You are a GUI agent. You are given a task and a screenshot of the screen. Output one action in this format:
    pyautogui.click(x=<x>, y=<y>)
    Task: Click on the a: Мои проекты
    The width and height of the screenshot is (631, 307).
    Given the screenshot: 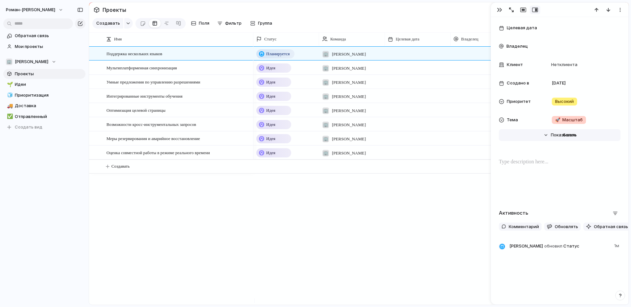 What is the action you would take?
    pyautogui.click(x=44, y=47)
    